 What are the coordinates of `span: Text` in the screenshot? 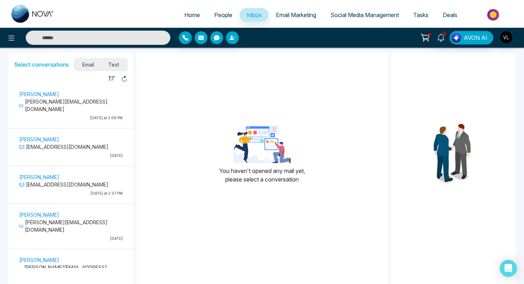 It's located at (114, 64).